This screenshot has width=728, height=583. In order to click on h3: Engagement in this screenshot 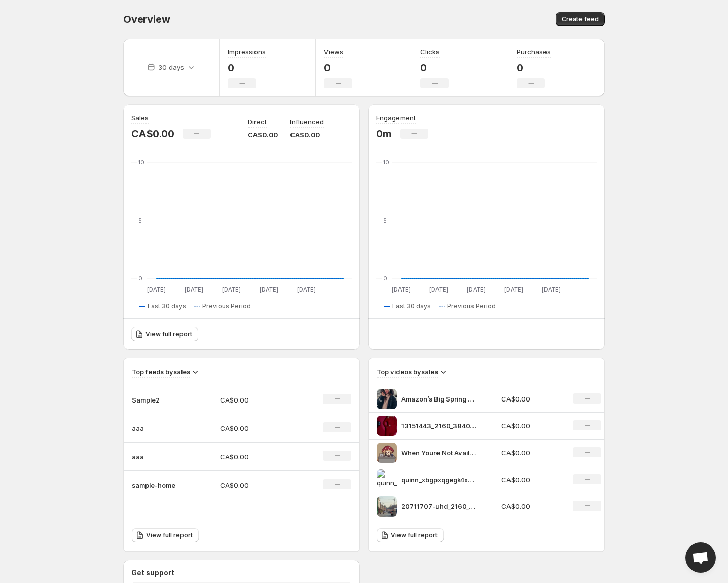, I will do `click(396, 118)`.